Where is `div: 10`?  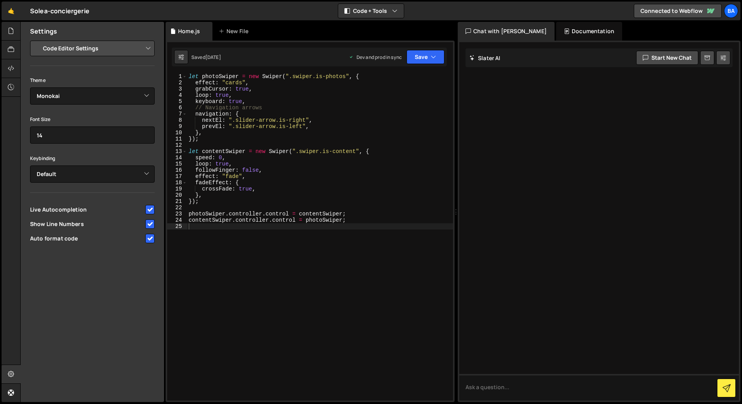
div: 10 is located at coordinates (177, 133).